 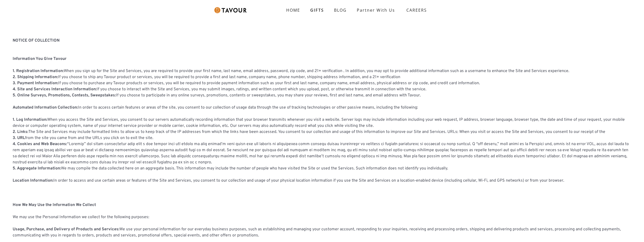 I want to click on strong: CAREERS, so click(x=417, y=10).